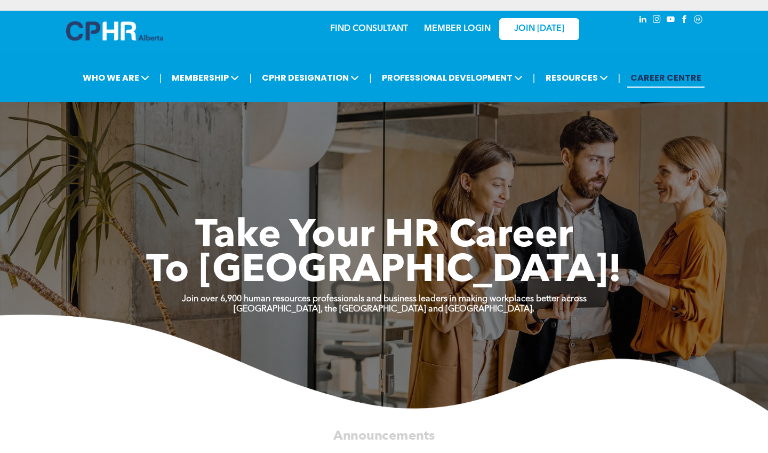 Image resolution: width=768 pixels, height=453 pixels. I want to click on span: PROFESSIONAL DEVELOPMENT, so click(453, 77).